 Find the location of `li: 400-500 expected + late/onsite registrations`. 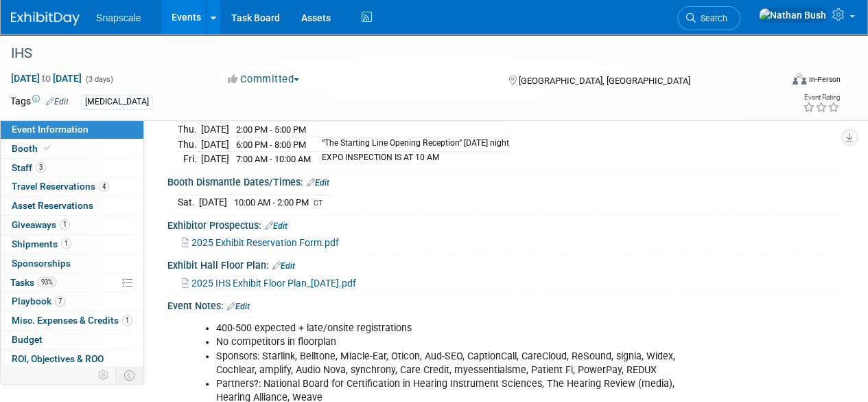

li: 400-500 expected + late/onsite registrations is located at coordinates (457, 328).